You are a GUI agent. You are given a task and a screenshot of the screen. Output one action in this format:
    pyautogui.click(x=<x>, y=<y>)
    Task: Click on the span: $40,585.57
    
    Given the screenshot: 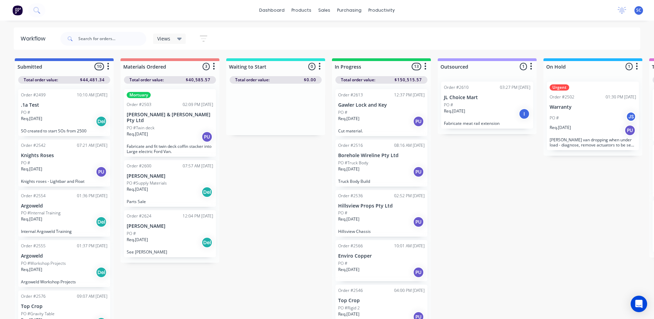 What is the action you would take?
    pyautogui.click(x=198, y=80)
    